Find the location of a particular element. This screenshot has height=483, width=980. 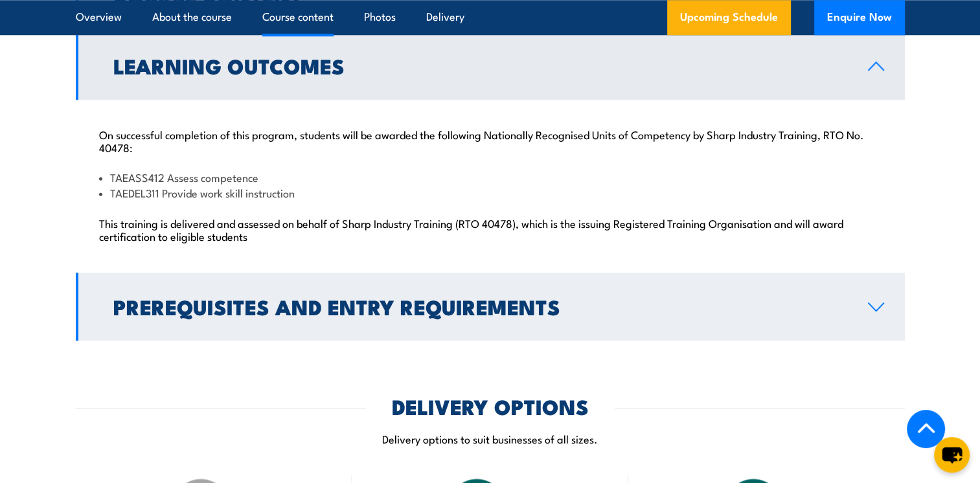

h2: DELIVERY OPTIONS is located at coordinates (490, 406).